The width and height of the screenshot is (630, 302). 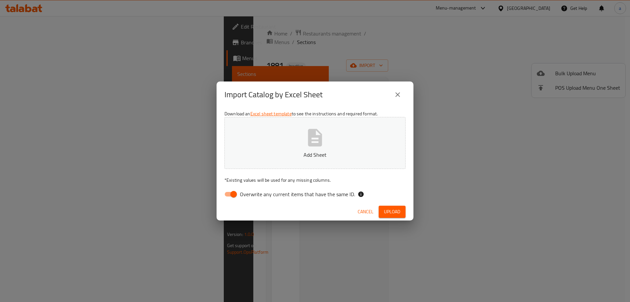 What do you see at coordinates (392, 211) in the screenshot?
I see `button: Upload` at bounding box center [392, 211].